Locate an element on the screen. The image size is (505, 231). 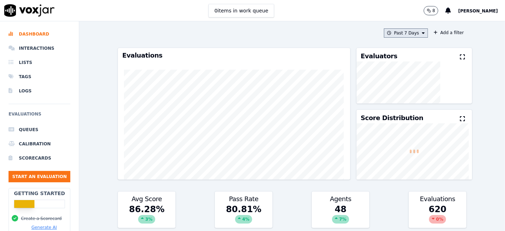
li: Dashboard is located at coordinates (39, 34).